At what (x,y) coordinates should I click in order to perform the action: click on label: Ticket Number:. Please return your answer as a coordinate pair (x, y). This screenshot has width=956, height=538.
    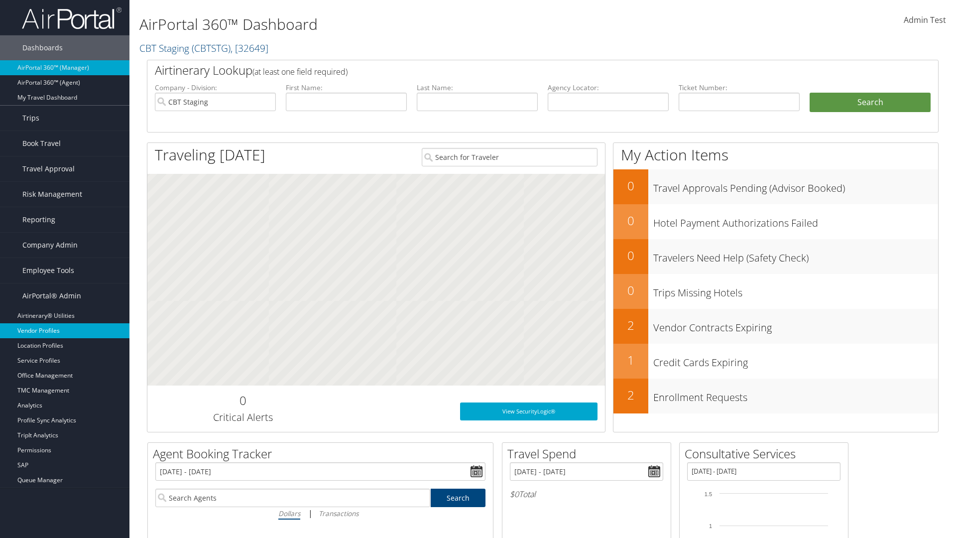
    Looking at the image, I should click on (739, 88).